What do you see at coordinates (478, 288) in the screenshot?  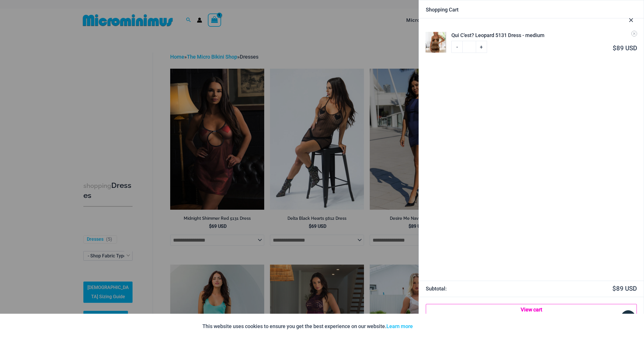 I see `strong: Subtotal:` at bounding box center [478, 288].